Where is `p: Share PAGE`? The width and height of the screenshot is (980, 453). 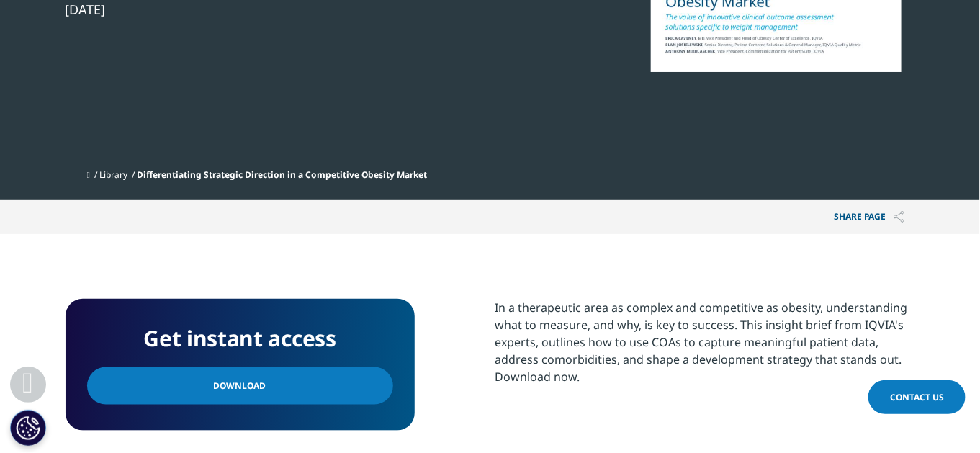 p: Share PAGE is located at coordinates (869, 217).